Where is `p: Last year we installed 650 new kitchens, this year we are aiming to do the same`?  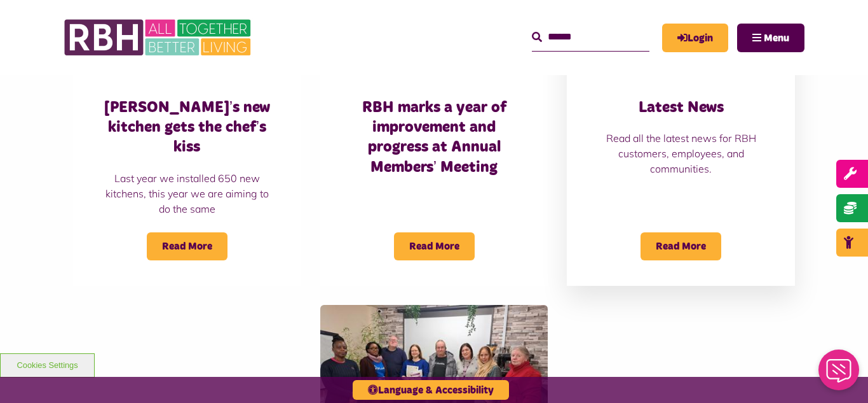
p: Last year we installed 650 new kitchens, this year we are aiming to do the same is located at coordinates (187, 193).